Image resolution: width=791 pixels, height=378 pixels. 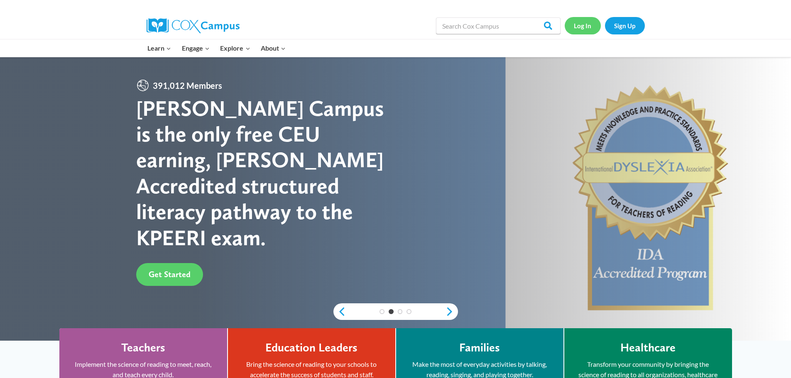 What do you see at coordinates (648, 348) in the screenshot?
I see `h4: Healthcare` at bounding box center [648, 348].